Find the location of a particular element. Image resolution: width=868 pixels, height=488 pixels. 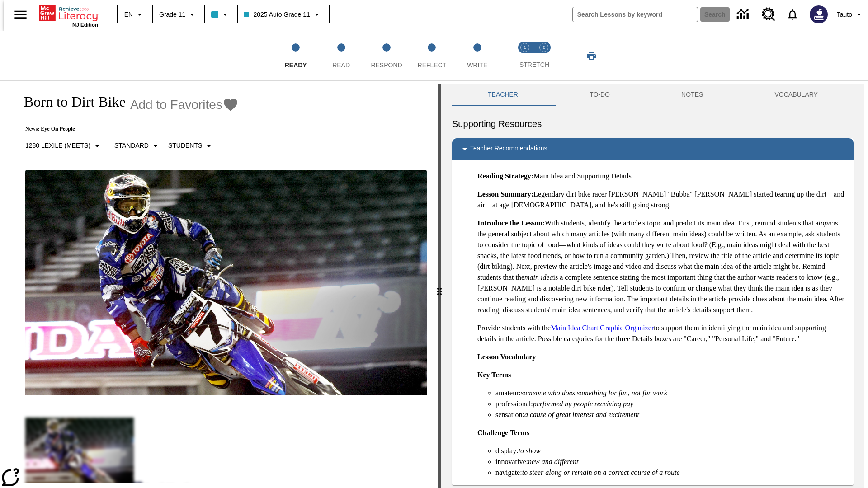

button: Class color is light blue. Change class color is located at coordinates (220, 14).